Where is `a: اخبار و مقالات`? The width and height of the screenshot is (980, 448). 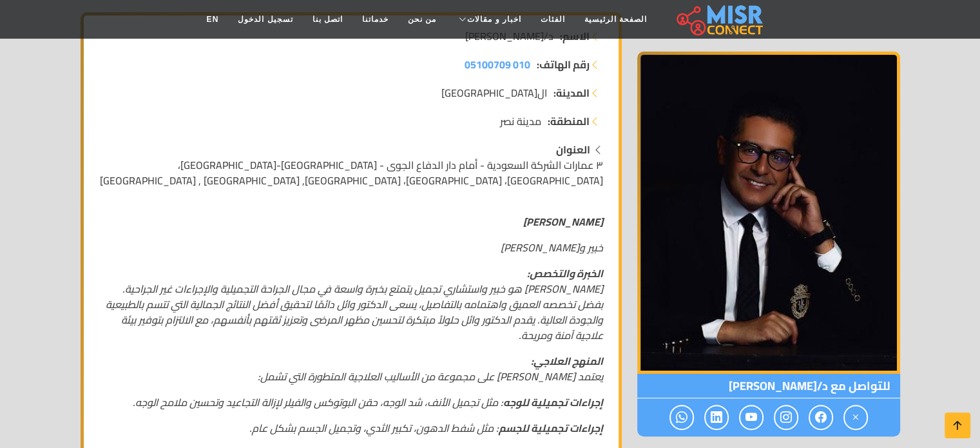 a: اخبار و مقالات is located at coordinates (488, 19).